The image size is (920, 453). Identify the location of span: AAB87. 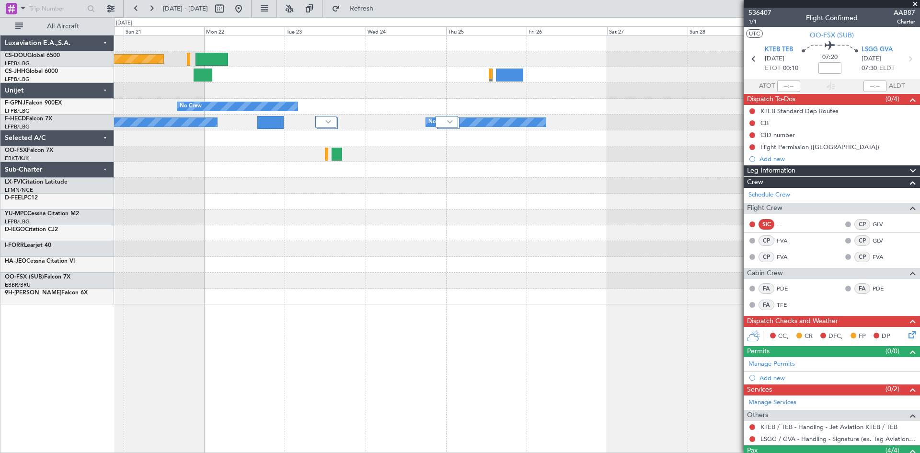
(904, 12).